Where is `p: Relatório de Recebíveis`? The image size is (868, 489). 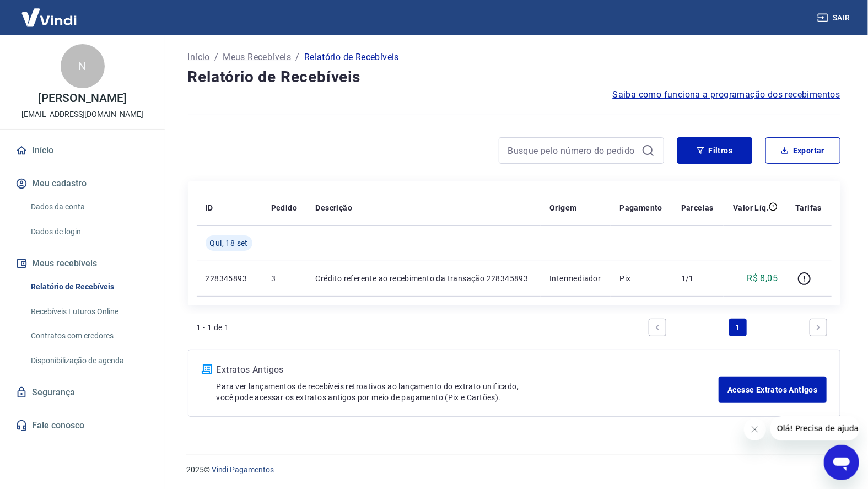
p: Relatório de Recebíveis is located at coordinates (352, 57).